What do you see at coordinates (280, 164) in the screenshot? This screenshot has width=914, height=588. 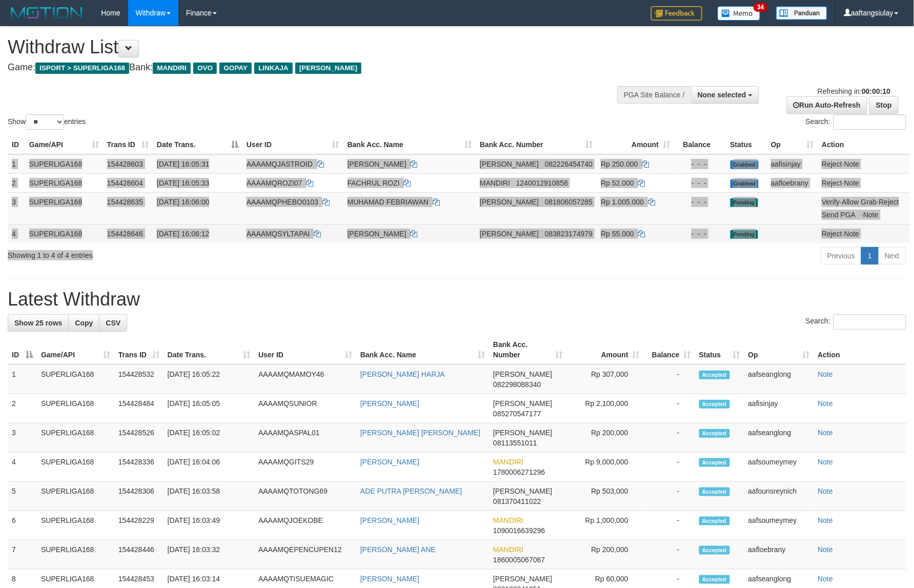 I see `span: AAAAMQJASTROID` at bounding box center [280, 164].